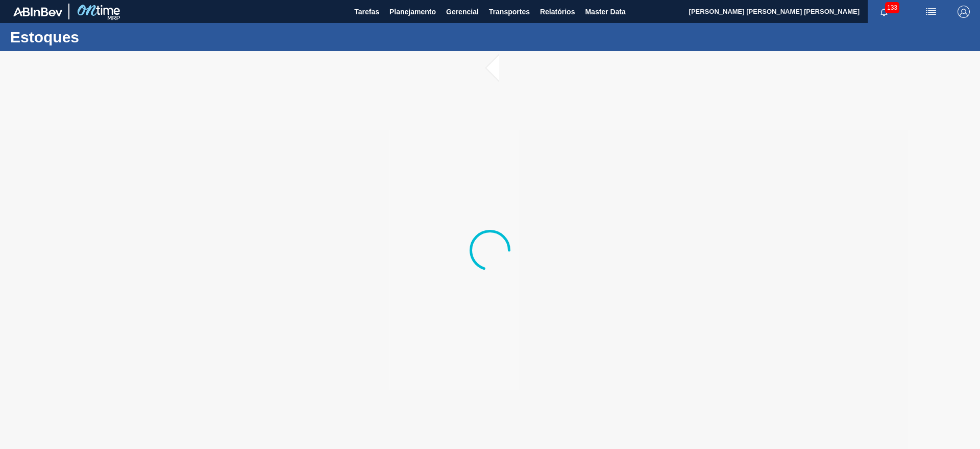 The image size is (980, 449). Describe the element at coordinates (413, 12) in the screenshot. I see `span: Planejamento` at that location.